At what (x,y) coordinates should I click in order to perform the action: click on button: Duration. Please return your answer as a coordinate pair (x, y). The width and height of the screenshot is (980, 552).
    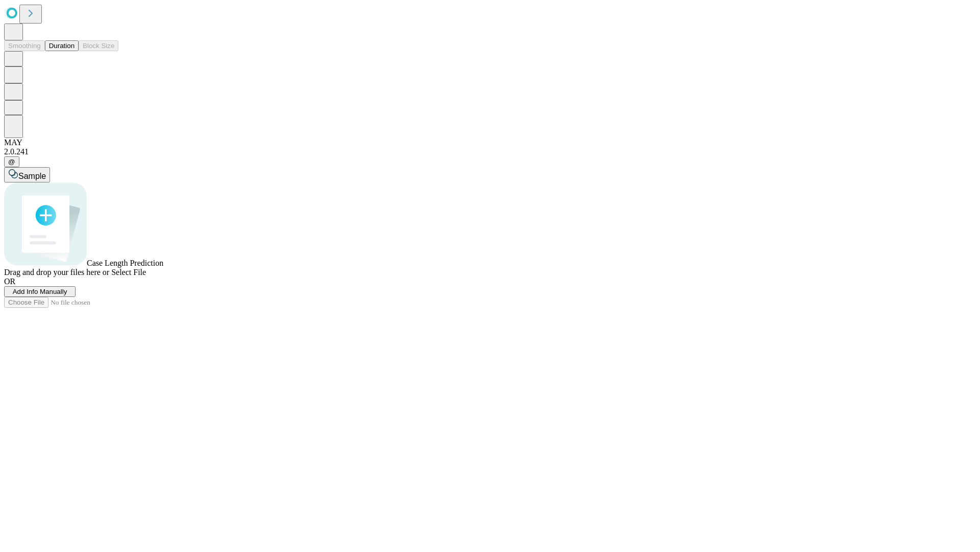
    Looking at the image, I should click on (62, 46).